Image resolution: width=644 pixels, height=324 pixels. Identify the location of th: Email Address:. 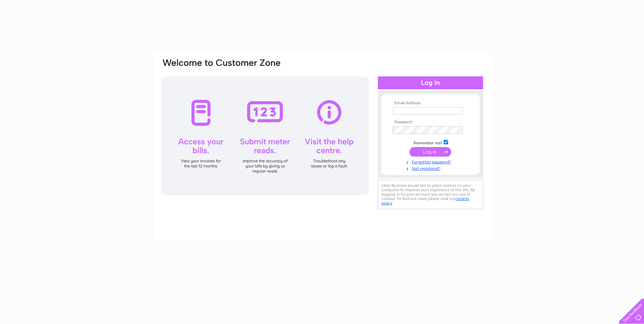
(430, 103).